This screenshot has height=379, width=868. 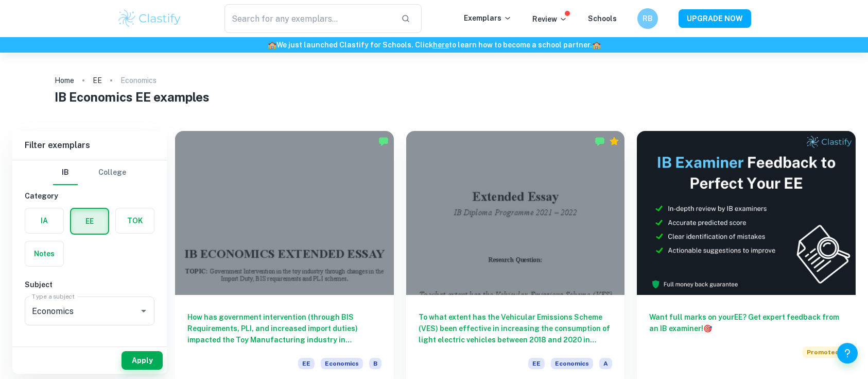 I want to click on a: EE, so click(x=97, y=80).